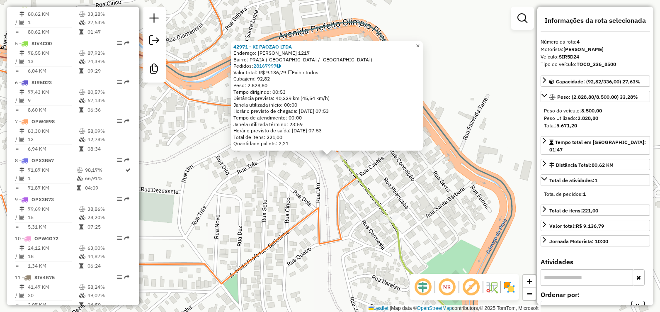 The height and width of the screenshot is (312, 660). Describe the element at coordinates (595, 118) in the screenshot. I see `div: Peso: (2.828,80/8.500,00) 33,28%` at that location.